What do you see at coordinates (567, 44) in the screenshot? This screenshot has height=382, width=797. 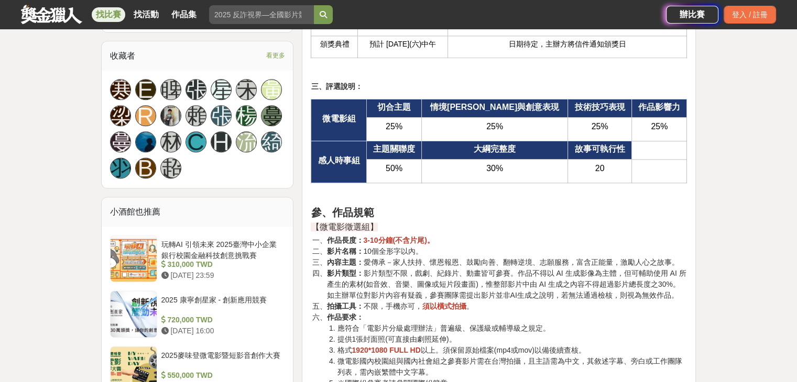 I see `p: 日期待定，主辦方將信件通知頒獎日` at bounding box center [567, 44].